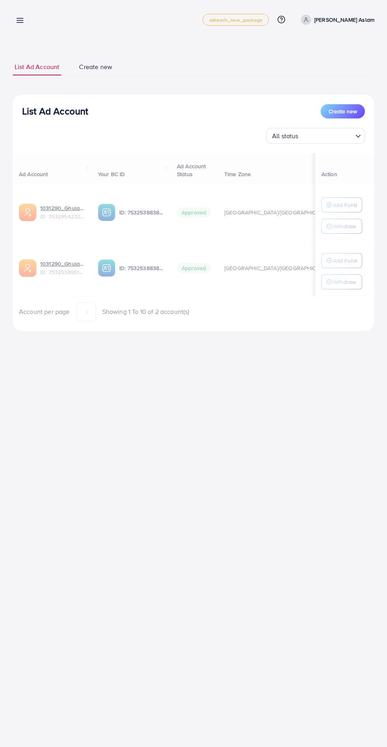 Image resolution: width=387 pixels, height=747 pixels. Describe the element at coordinates (316, 136) in the screenshot. I see `div: Search for option` at that location.